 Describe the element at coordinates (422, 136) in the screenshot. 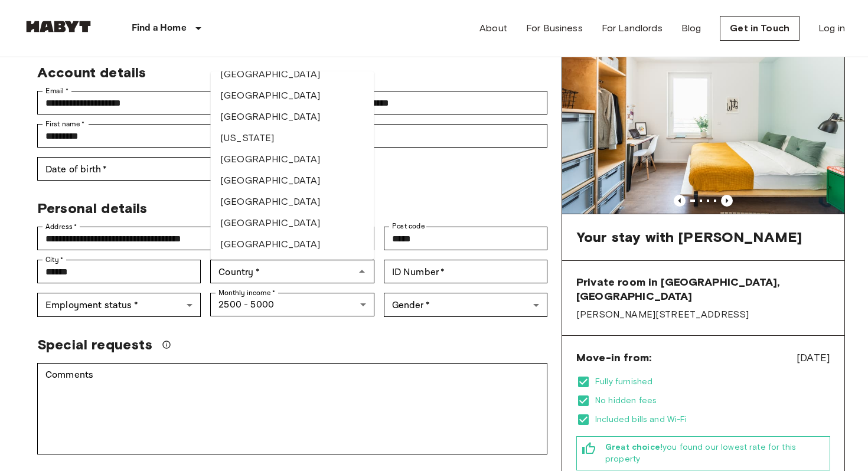

I see `div: Last name` at that location.